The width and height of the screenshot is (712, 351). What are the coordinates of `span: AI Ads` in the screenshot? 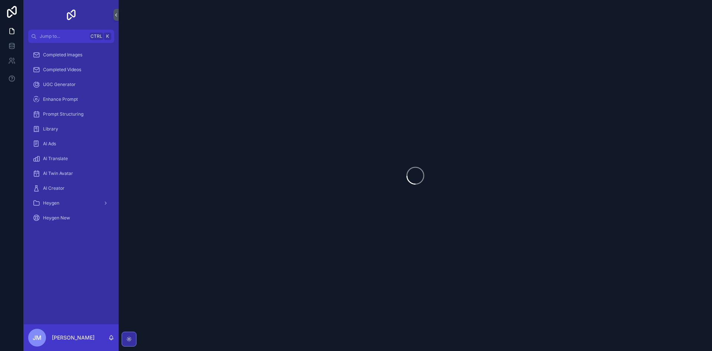 It's located at (49, 144).